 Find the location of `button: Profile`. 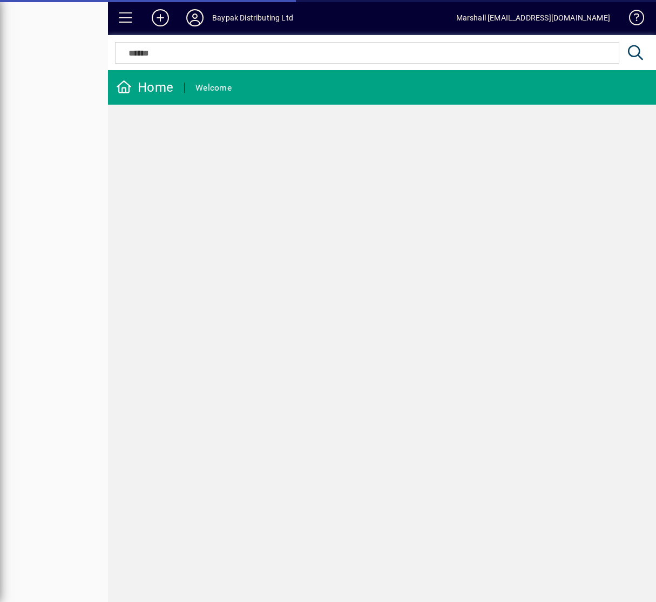

button: Profile is located at coordinates (195, 18).